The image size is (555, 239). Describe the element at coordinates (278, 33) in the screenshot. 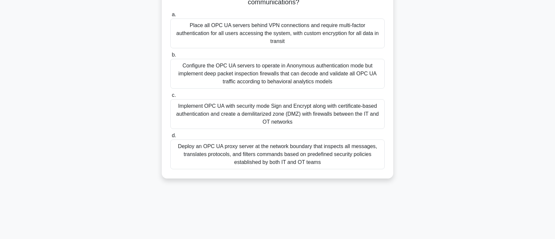

I see `div: Place all OPC UA servers behind VPN connections and require multi-factor authentication for all u...` at that location.